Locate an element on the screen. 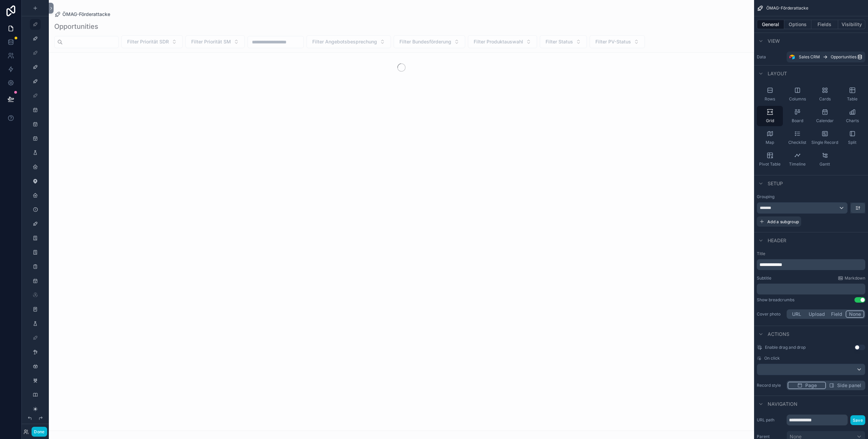 The image size is (868, 439). label: Data is located at coordinates (770, 57).